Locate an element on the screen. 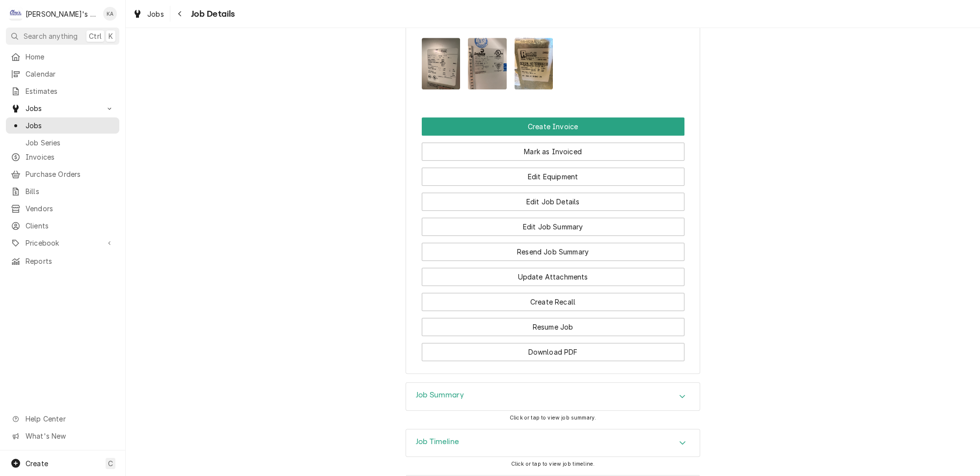  div: Job Summary is located at coordinates (553, 396).